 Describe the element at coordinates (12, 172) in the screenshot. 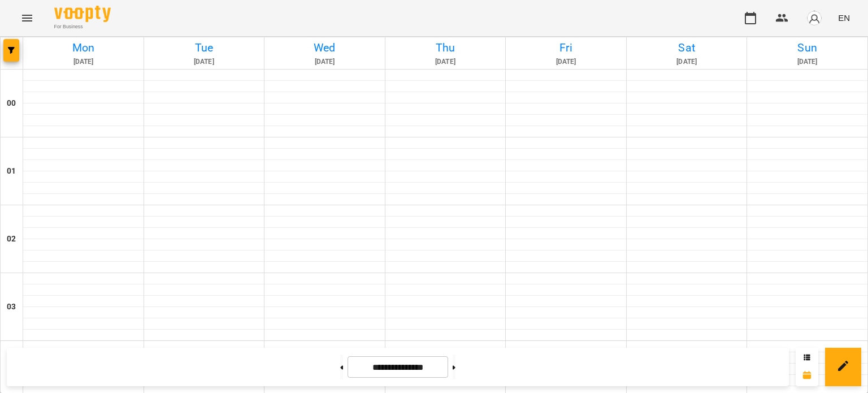

I see `h6: 01` at that location.